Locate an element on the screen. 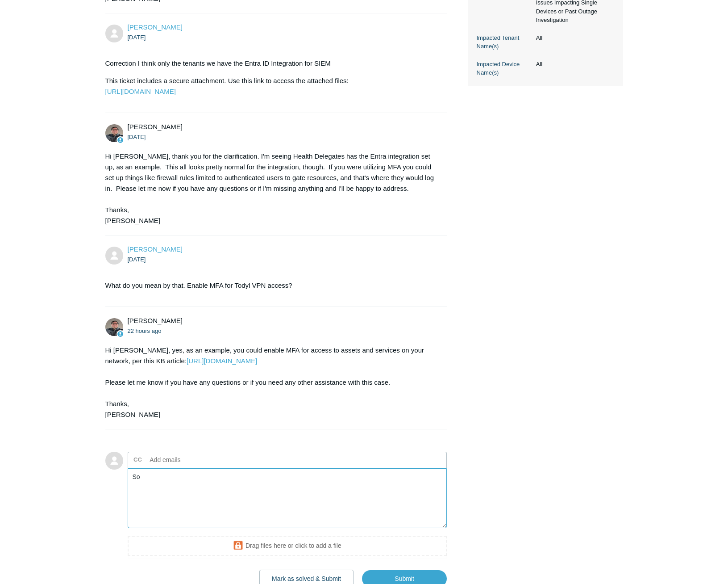  dt: Impacted Tenant Name(s) is located at coordinates (504, 42).